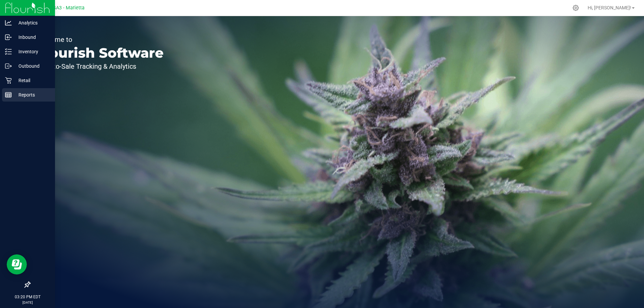 The image size is (644, 308). I want to click on p: Inbound, so click(32, 37).